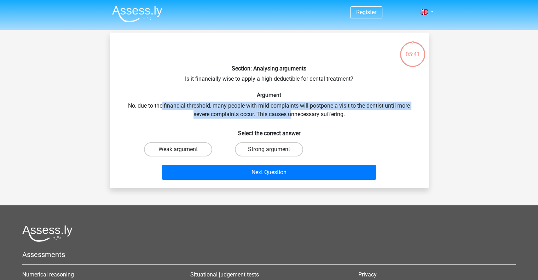 This screenshot has width=538, height=280. I want to click on div: Is it financially wise to apply a high deductible for dental treatment? No, due to the financial ..., so click(269, 110).